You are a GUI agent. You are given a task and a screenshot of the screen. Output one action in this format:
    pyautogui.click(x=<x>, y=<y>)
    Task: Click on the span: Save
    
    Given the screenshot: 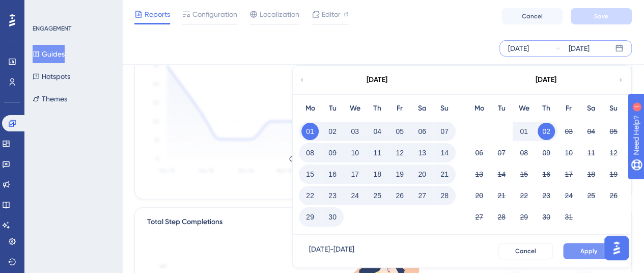 What is the action you would take?
    pyautogui.click(x=601, y=16)
    